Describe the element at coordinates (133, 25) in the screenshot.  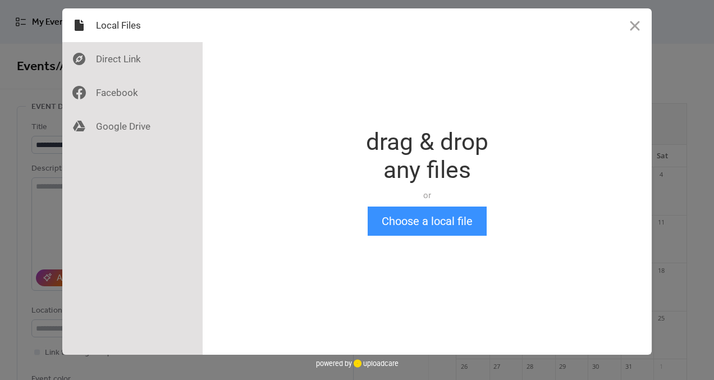
I see `div: Local Files` at that location.